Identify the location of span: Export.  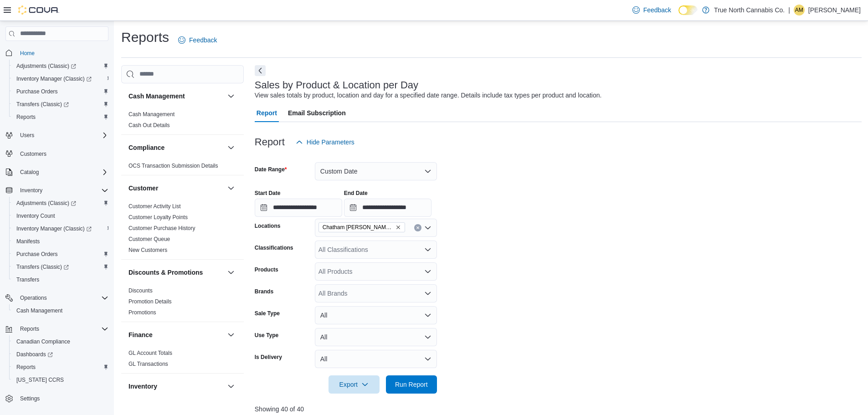
(354, 385).